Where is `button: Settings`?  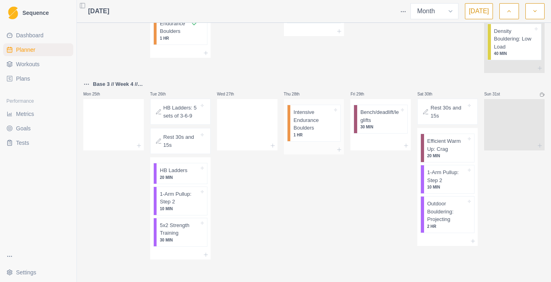 button: Settings is located at coordinates (38, 272).